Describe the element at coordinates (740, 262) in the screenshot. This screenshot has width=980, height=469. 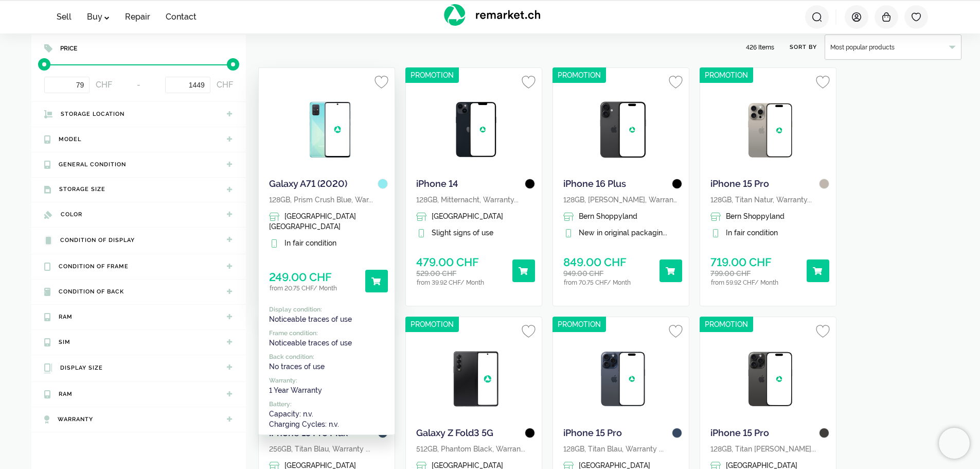
I see `p: 719.00 CHF` at that location.